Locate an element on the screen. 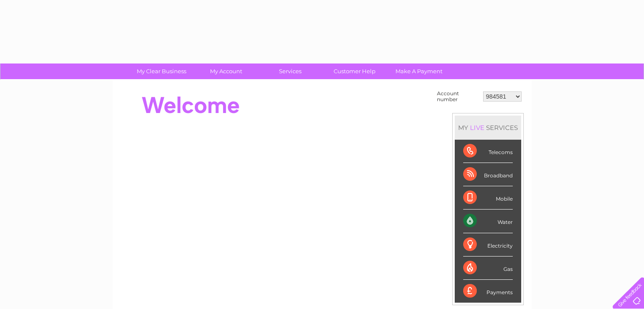 The width and height of the screenshot is (644, 309). a: Services is located at coordinates (290, 71).